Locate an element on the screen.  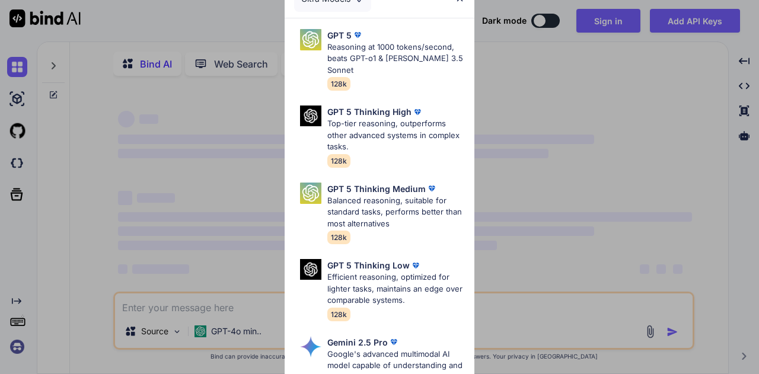
p: GPT 5 Thinking High is located at coordinates (369, 111).